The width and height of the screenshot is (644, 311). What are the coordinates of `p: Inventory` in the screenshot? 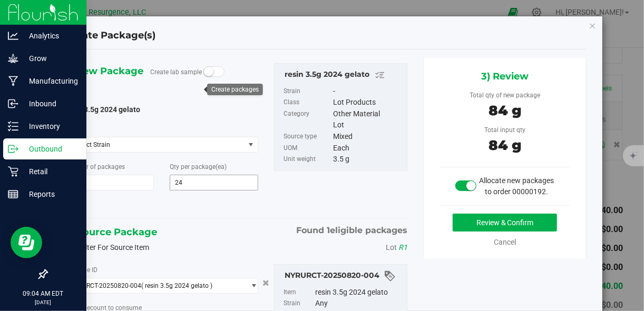 It's located at (50, 127).